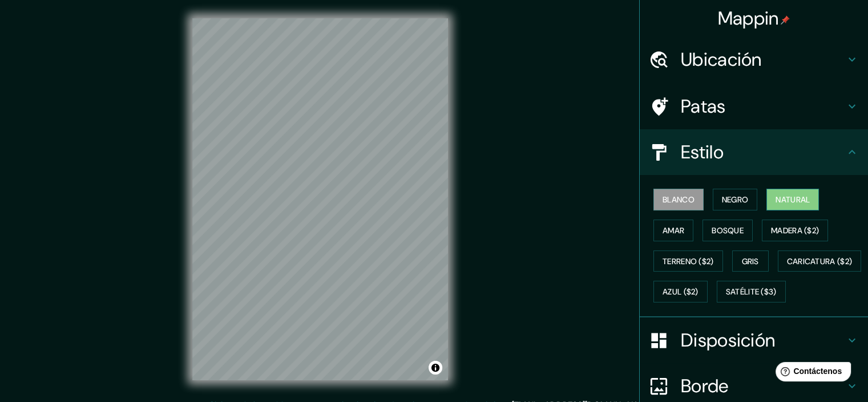 Image resolution: width=868 pixels, height=402 pixels. I want to click on button: Terreno ($2), so click(689, 261).